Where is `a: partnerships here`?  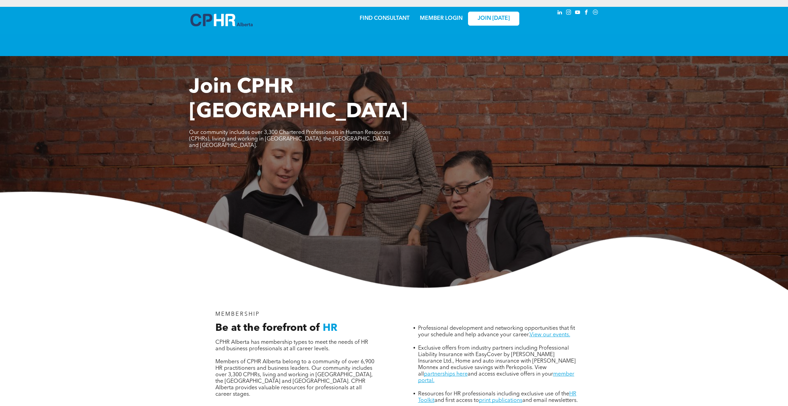 a: partnerships here is located at coordinates (446, 374).